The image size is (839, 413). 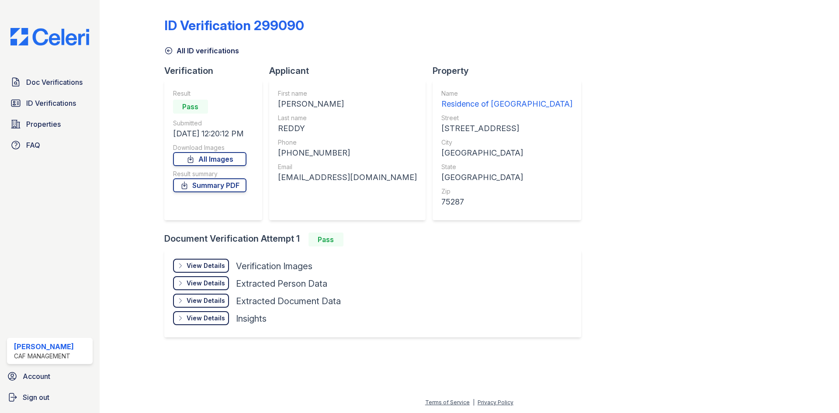 I want to click on a: FAQ, so click(x=50, y=145).